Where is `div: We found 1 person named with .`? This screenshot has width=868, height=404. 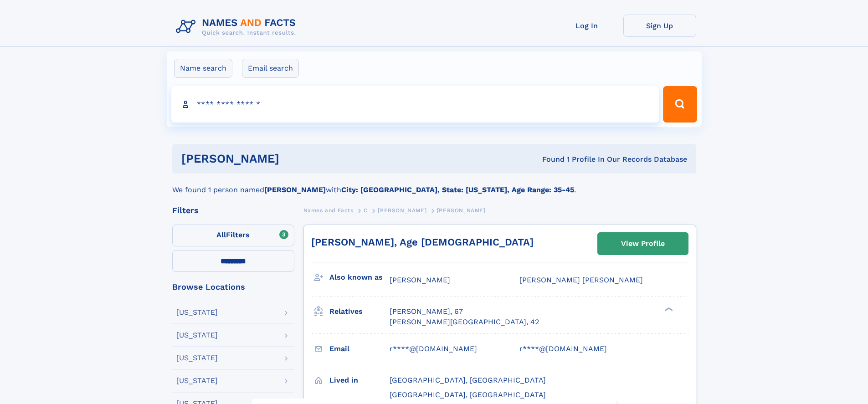
div: We found 1 person named with . is located at coordinates (434, 185).